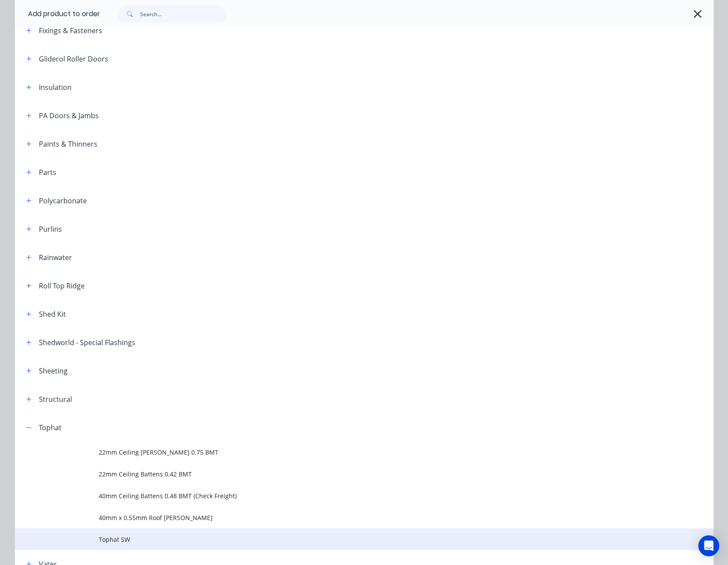 The height and width of the screenshot is (565, 728). I want to click on div: Polycarbonate, so click(63, 200).